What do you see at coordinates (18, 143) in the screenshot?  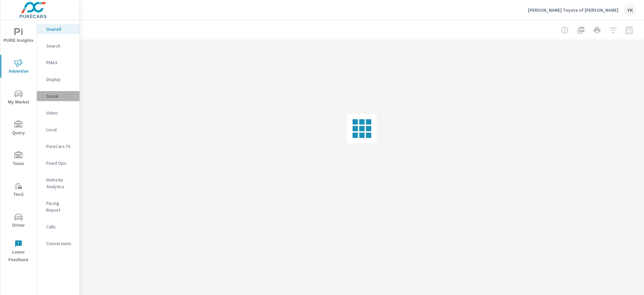 I see `div: nav menu` at bounding box center [18, 143].